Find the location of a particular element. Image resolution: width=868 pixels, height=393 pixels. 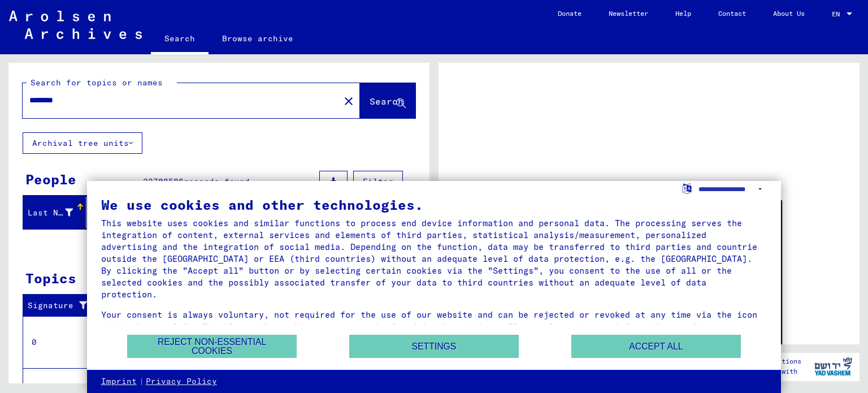

button: Reject non-essential cookies is located at coordinates (212, 346).